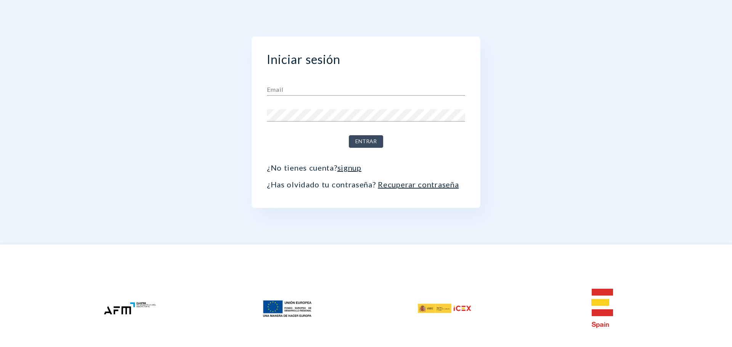  What do you see at coordinates (445, 308) in the screenshot?
I see `img: icex` at bounding box center [445, 308].